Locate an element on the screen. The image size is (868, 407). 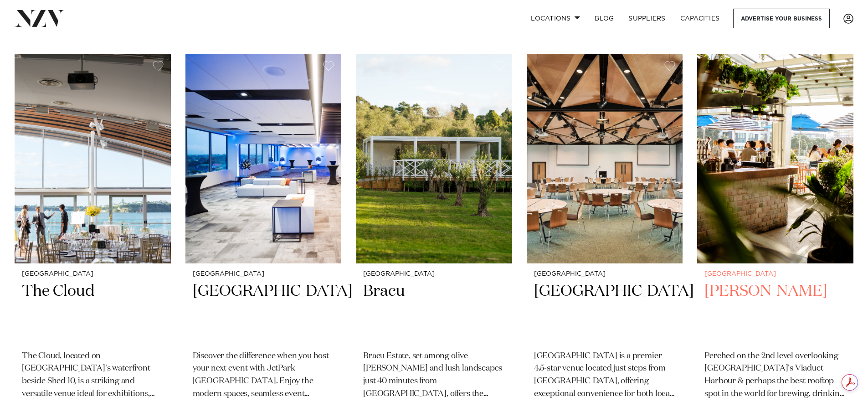
h2: The Cloud is located at coordinates (93, 312).